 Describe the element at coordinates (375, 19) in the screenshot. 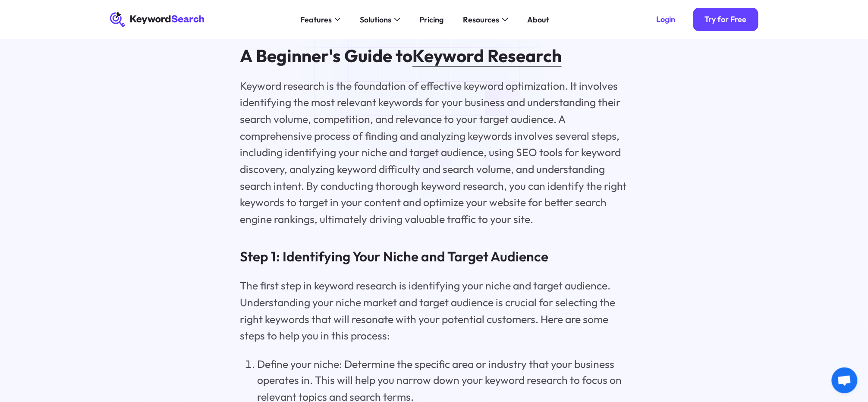

I see `div: Solutions` at that location.